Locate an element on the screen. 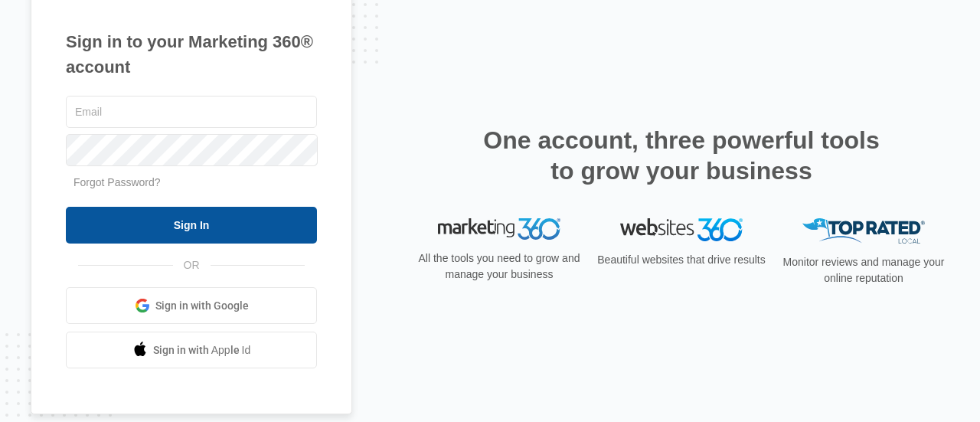  input: Email is located at coordinates (191, 112).